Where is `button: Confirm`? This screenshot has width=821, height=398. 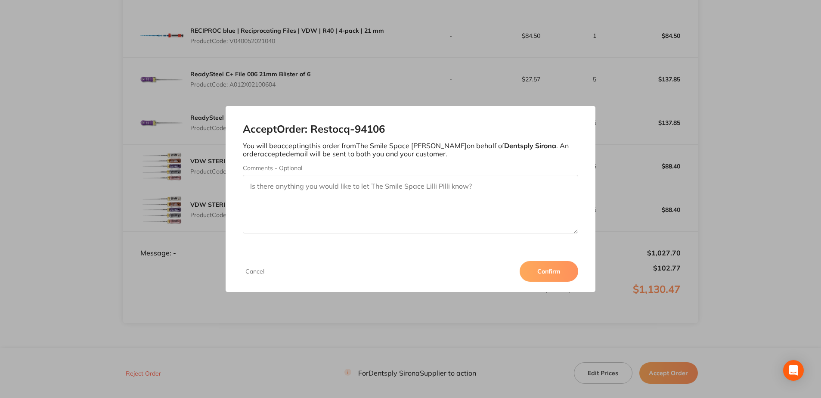
button: Confirm is located at coordinates (549, 271).